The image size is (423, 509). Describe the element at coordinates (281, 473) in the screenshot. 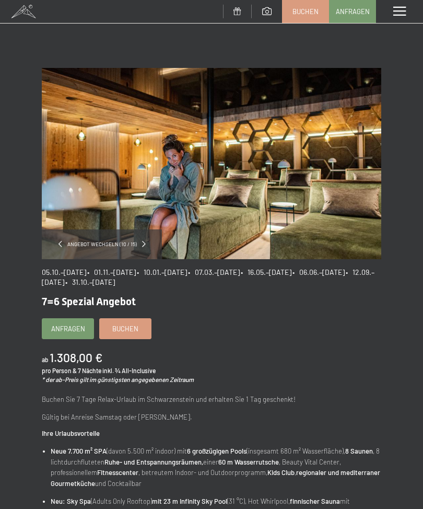

I see `strong: Kids Club` at that location.